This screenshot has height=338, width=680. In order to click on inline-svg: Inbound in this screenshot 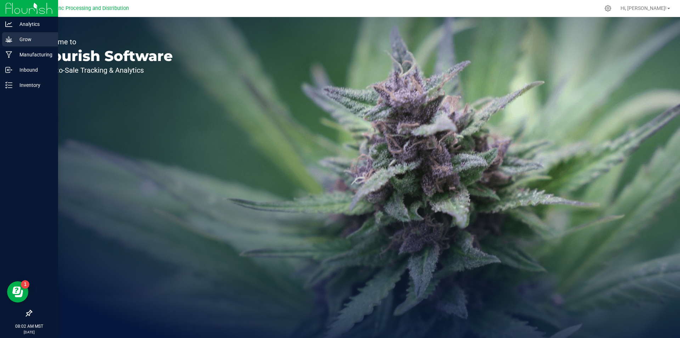, I will do `click(9, 70)`.